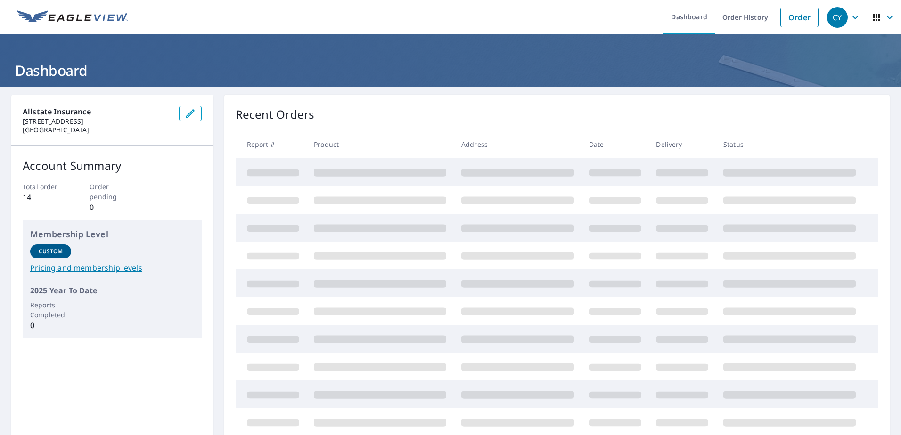 The image size is (901, 435). I want to click on h1: Dashboard, so click(450, 70).